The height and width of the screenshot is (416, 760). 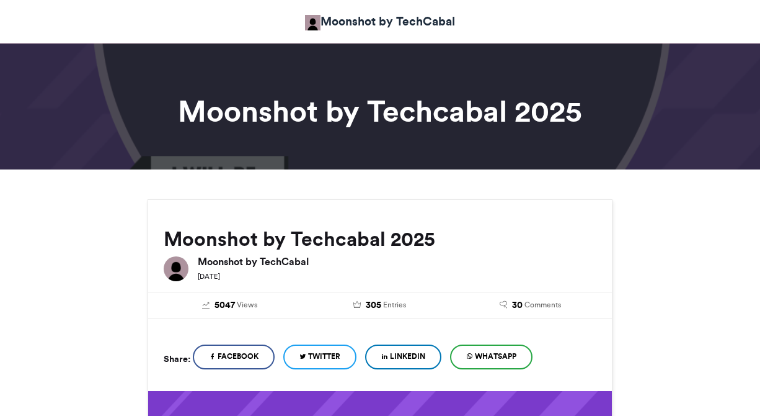 I want to click on h1: Moonshot by Techcabal 2025, so click(x=380, y=111).